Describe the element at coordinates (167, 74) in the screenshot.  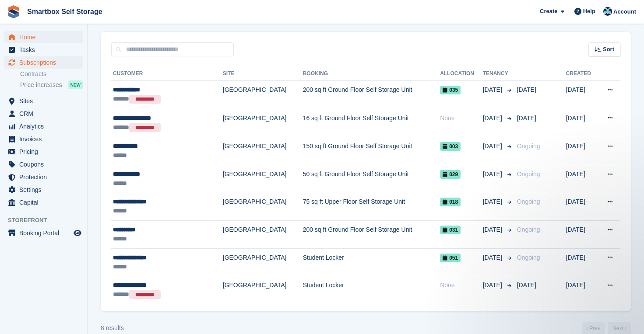
I see `th: Customer` at that location.